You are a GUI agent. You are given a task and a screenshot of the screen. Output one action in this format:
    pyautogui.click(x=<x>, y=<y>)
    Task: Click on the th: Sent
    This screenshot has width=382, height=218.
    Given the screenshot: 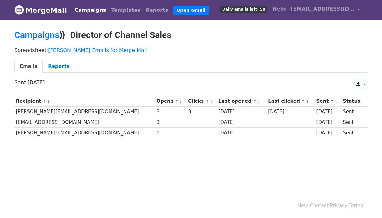 What is the action you would take?
    pyautogui.click(x=328, y=101)
    